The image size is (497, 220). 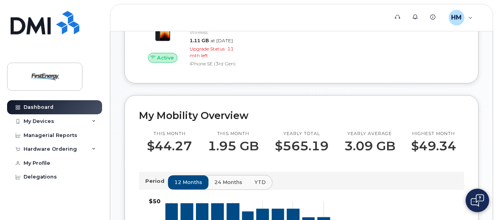 I want to click on span: 11 mth left, so click(x=211, y=52).